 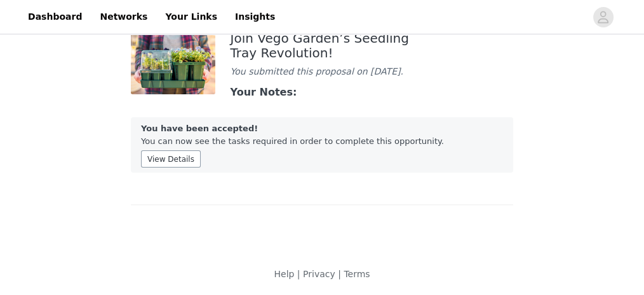 I want to click on strong: You have been accepted!, so click(x=199, y=128).